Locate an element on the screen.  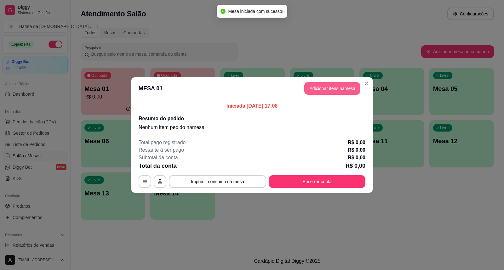
p: Restante à ser pago is located at coordinates (161, 150).